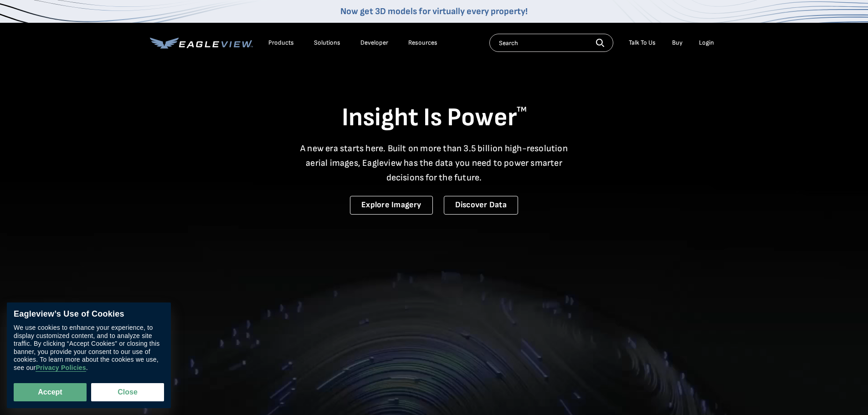 The width and height of the screenshot is (868, 415). What do you see at coordinates (391, 205) in the screenshot?
I see `a: Explore Imagery` at bounding box center [391, 205].